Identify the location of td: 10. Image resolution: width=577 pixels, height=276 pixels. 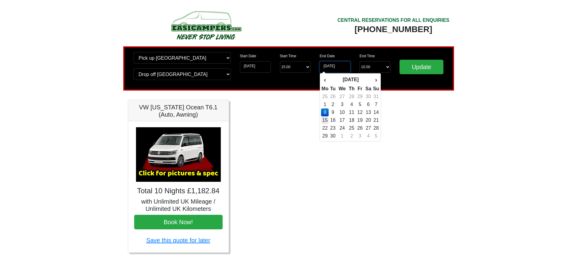
(342, 112).